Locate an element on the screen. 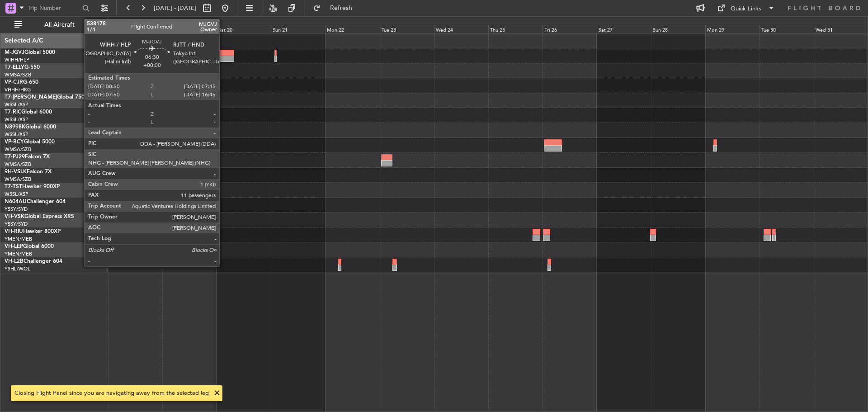  div: Fri 19 is located at coordinates (190, 29).